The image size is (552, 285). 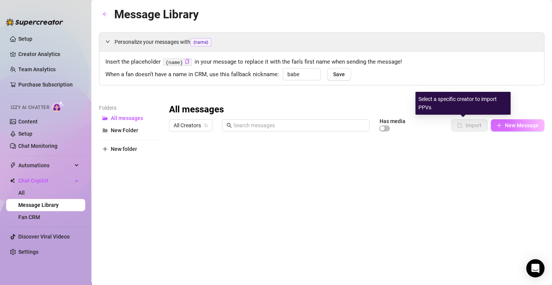 What do you see at coordinates (124, 149) in the screenshot?
I see `span: New folder` at bounding box center [124, 149].